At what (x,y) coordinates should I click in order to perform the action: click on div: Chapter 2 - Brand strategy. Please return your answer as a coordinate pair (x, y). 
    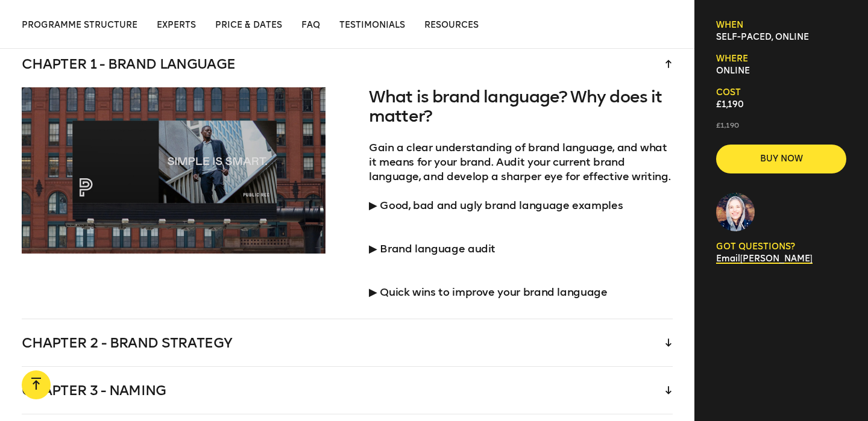
    Looking at the image, I should click on (347, 343).